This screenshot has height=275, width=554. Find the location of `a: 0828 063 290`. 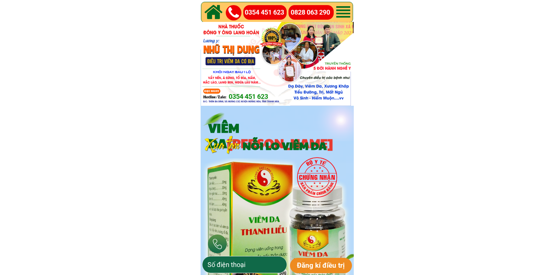

a: 0828 063 290 is located at coordinates (312, 12).